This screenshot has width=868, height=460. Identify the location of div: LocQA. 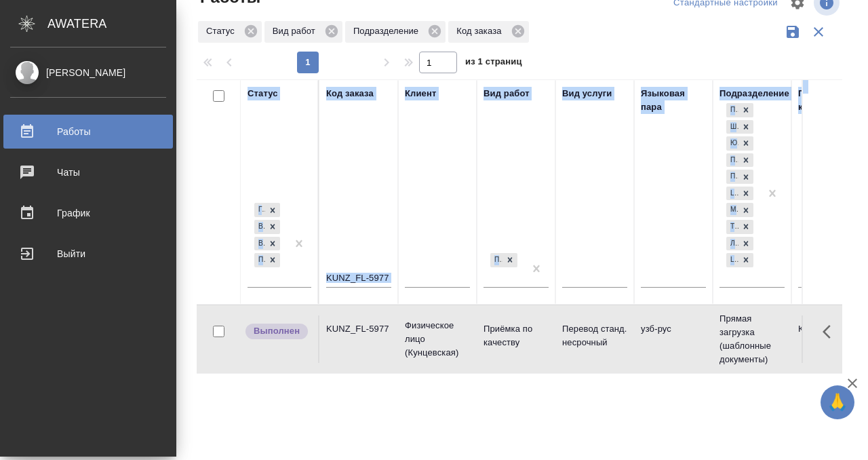
(733, 259).